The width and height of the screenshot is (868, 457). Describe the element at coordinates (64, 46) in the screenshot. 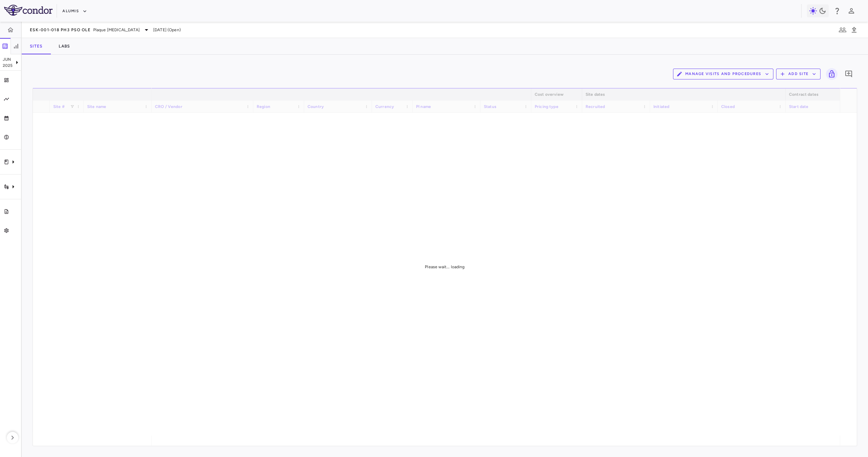

I see `button: Labs` at that location.